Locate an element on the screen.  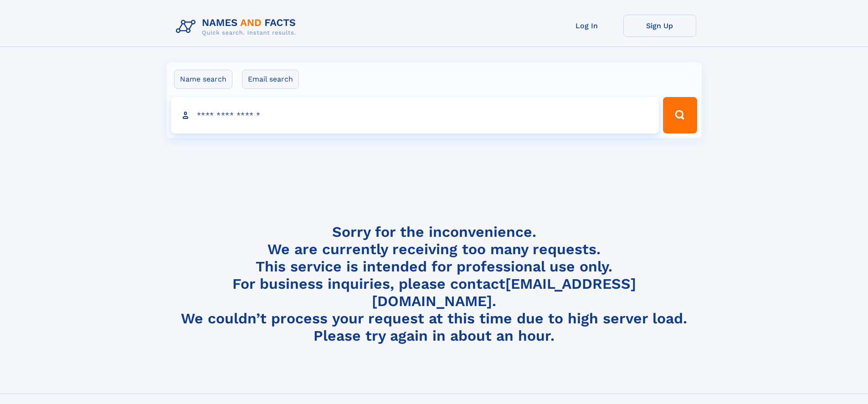
a: Sign Up is located at coordinates (660, 25).